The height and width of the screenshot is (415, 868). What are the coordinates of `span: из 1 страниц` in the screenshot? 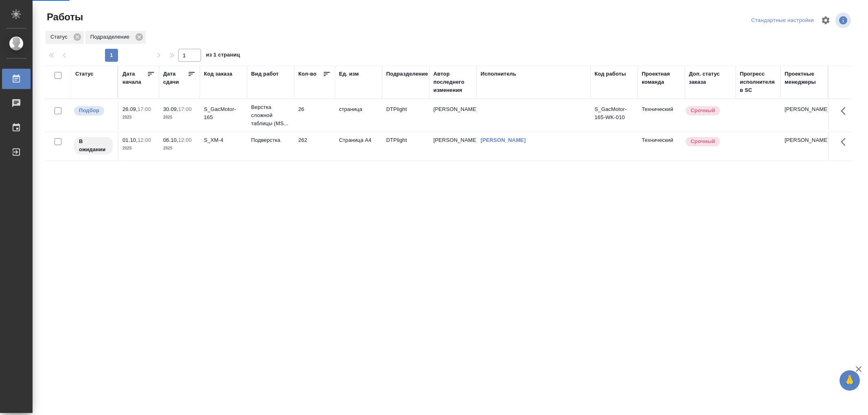 It's located at (223, 56).